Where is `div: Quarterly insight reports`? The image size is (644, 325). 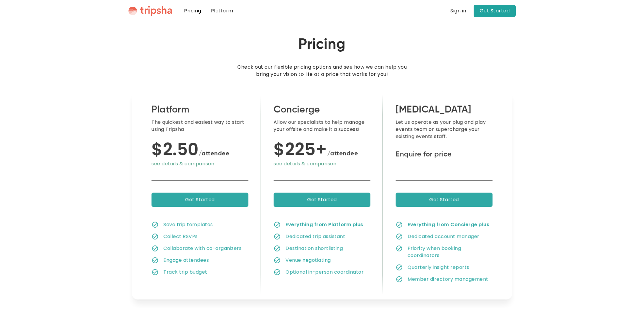 div: Quarterly insight reports is located at coordinates (439, 267).